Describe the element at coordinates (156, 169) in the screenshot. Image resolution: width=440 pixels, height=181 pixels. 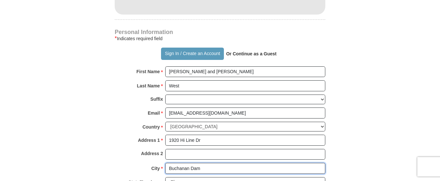
I see `strong: City` at that location.